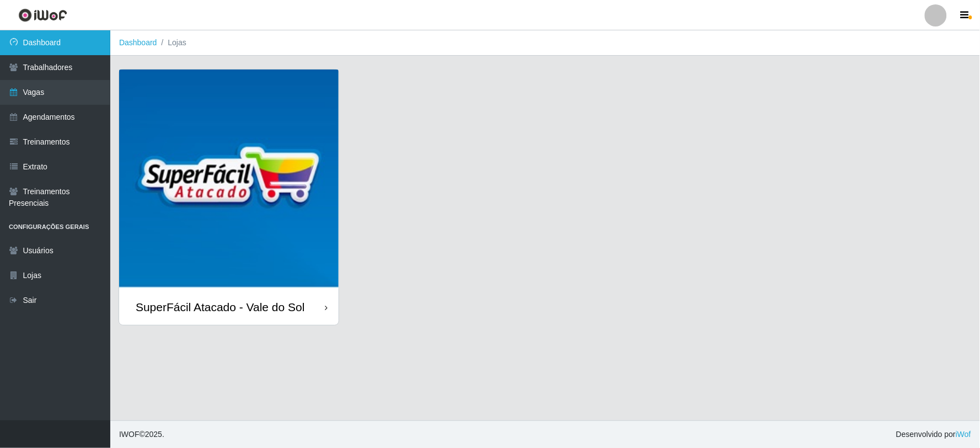 The image size is (980, 448). What do you see at coordinates (963, 434) in the screenshot?
I see `a: iWof` at bounding box center [963, 434].